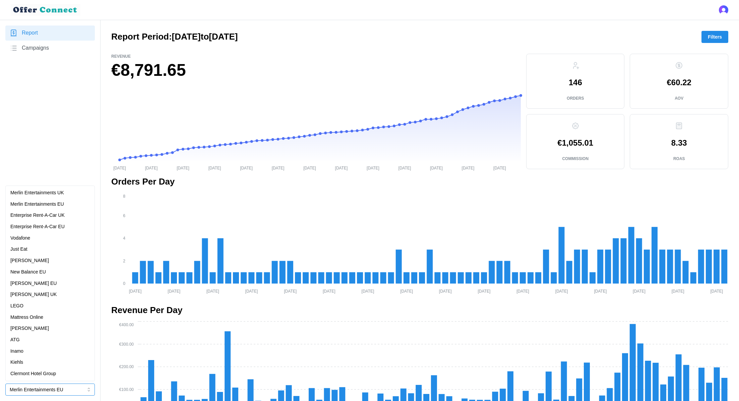  I want to click on p: Revenue, so click(316, 56).